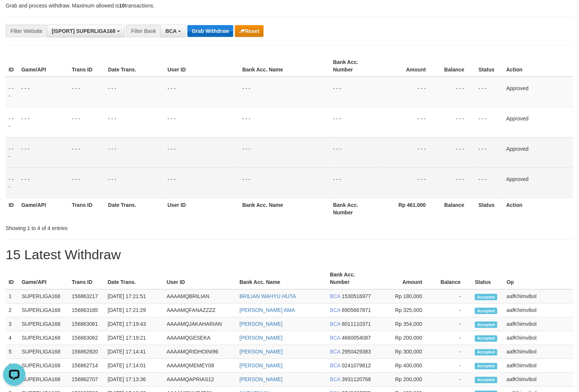 The height and width of the screenshot is (392, 579). Describe the element at coordinates (357, 311) in the screenshot. I see `span: Copy 8905667871 to clipboard` at that location.